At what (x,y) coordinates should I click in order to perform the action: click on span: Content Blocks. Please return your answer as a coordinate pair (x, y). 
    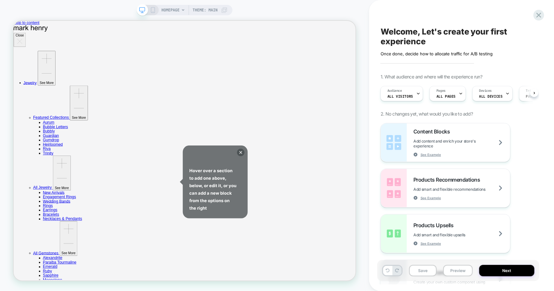
    Looking at the image, I should click on (433, 131).